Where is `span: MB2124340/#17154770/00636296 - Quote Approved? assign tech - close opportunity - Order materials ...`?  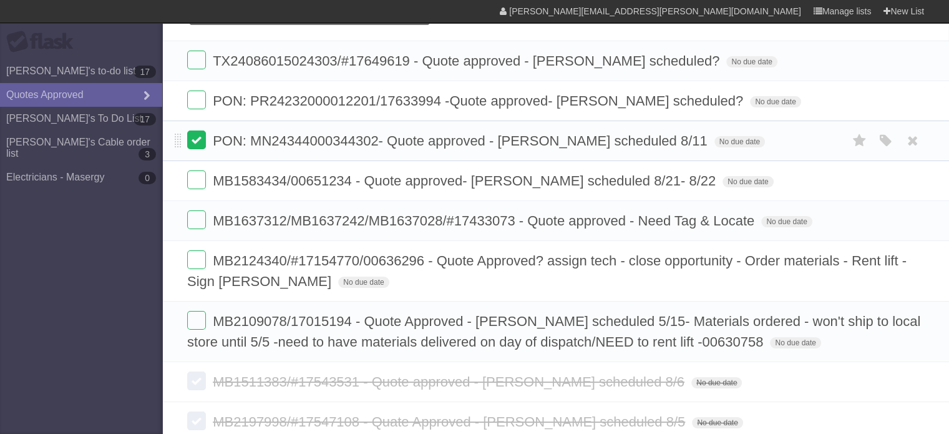
span: MB2124340/#17154770/00636296 - Quote Approved? assign tech - close opportunity - Order materials ... is located at coordinates (547, 271).